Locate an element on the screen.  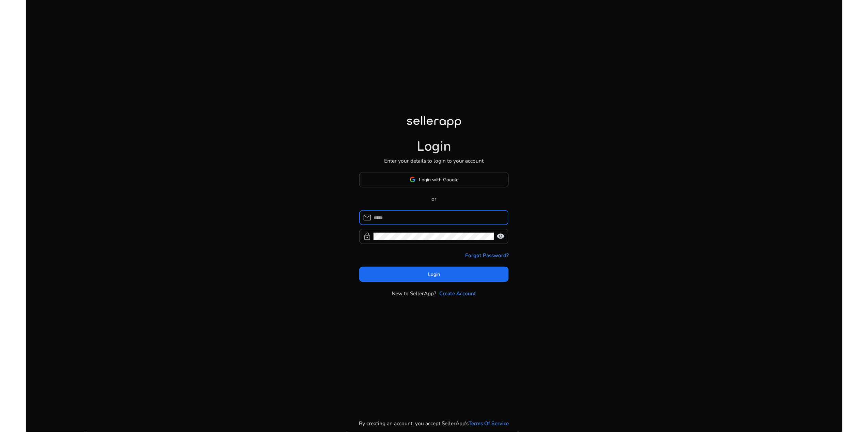
span: mail is located at coordinates (367, 218).